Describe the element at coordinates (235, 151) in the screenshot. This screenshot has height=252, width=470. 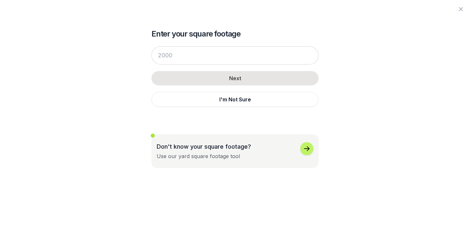
I see `button: Don't know your square footage?Use our yard square footage tool` at that location.